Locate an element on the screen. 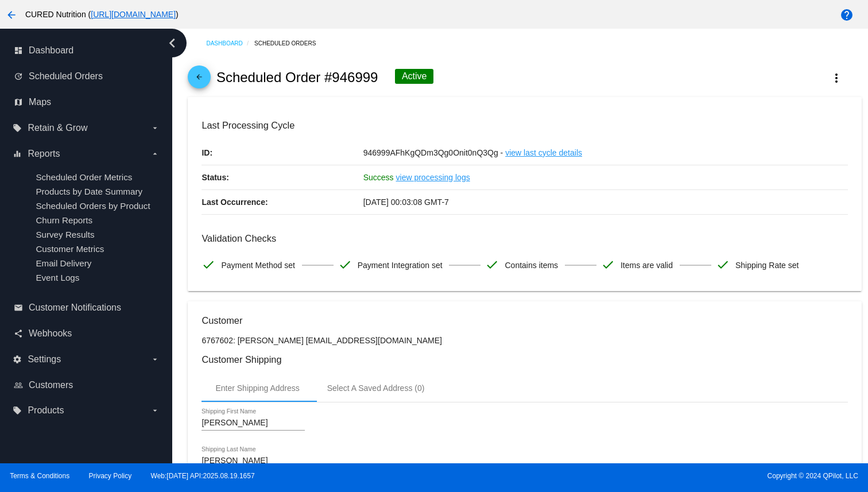 This screenshot has height=492, width=868. div: Enter Shipping Address is located at coordinates (257, 388).